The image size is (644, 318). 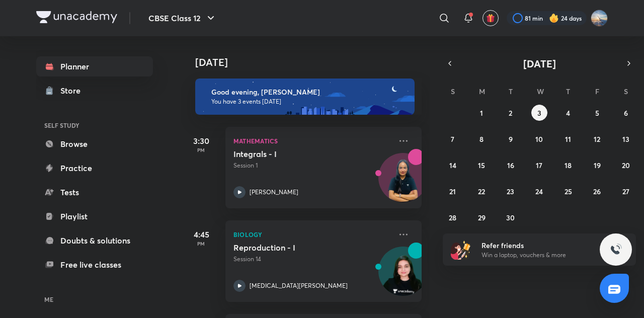 I want to click on a: Playlist, so click(x=95, y=216).